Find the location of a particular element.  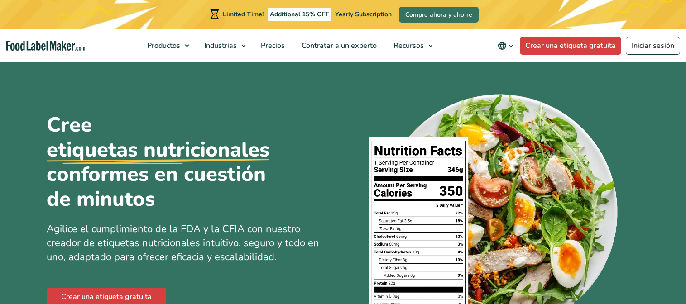

span: Recursos is located at coordinates (408, 46).